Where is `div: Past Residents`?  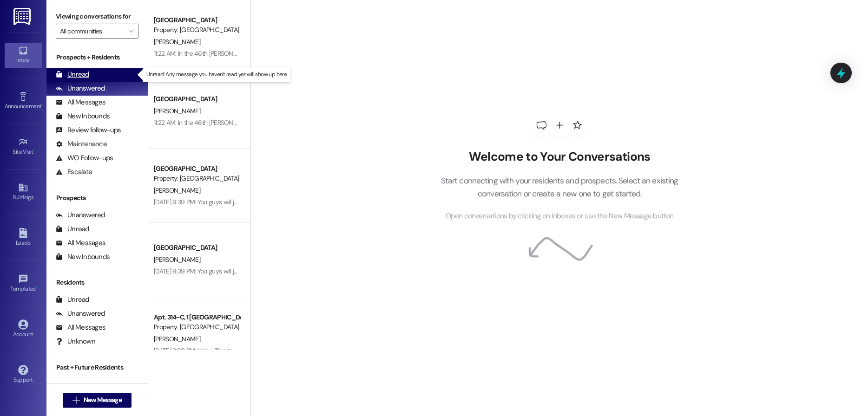
div: Past Residents is located at coordinates (83, 384).